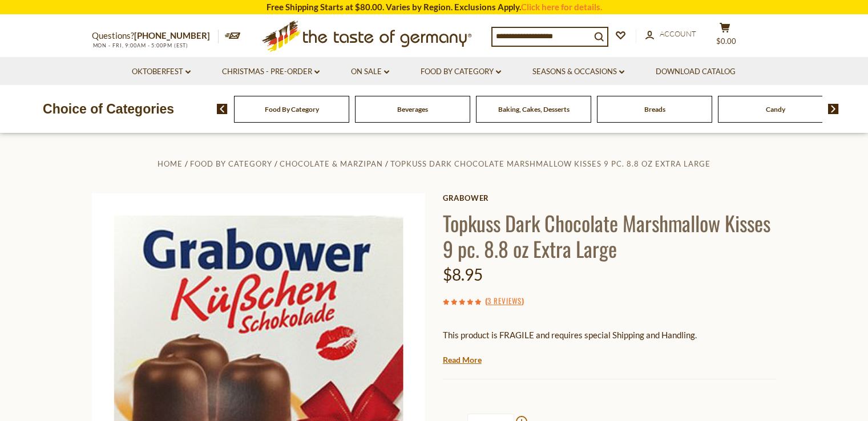  Describe the element at coordinates (504, 301) in the screenshot. I see `a: 3 Reviews` at that location.